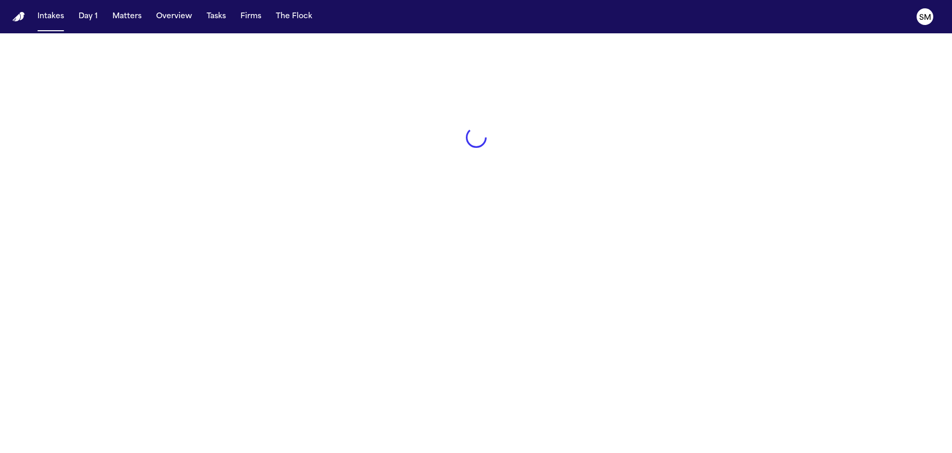  I want to click on button: Intakes, so click(50, 17).